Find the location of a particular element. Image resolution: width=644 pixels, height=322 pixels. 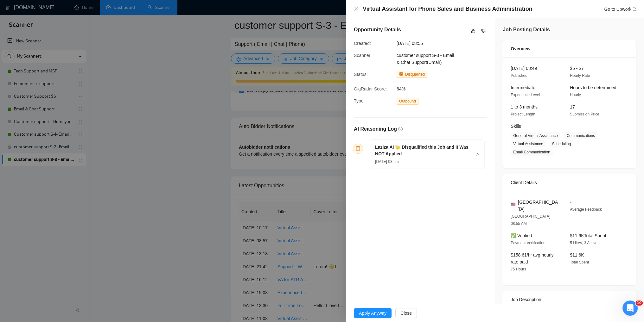

span: 75 Hours is located at coordinates (518, 269).